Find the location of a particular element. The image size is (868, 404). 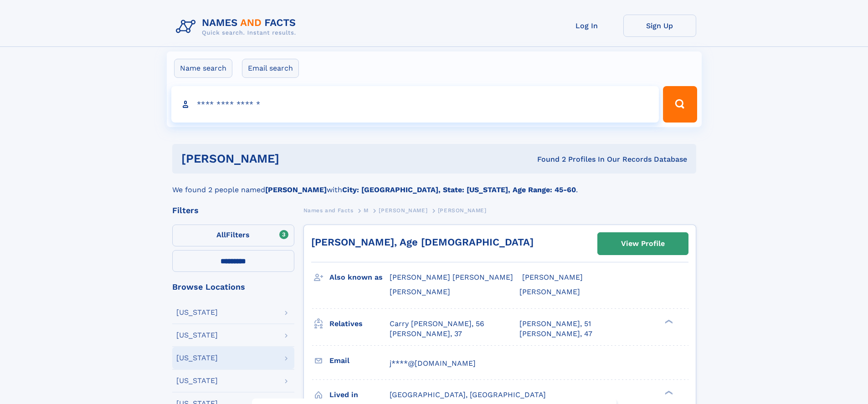

a: Names and Facts is located at coordinates (329, 210).